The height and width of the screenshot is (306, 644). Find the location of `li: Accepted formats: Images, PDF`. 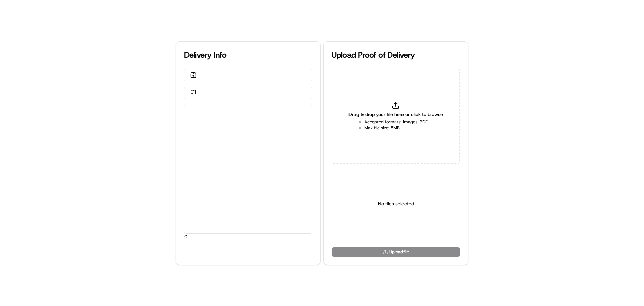

li: Accepted formats: Images, PDF is located at coordinates (396, 122).